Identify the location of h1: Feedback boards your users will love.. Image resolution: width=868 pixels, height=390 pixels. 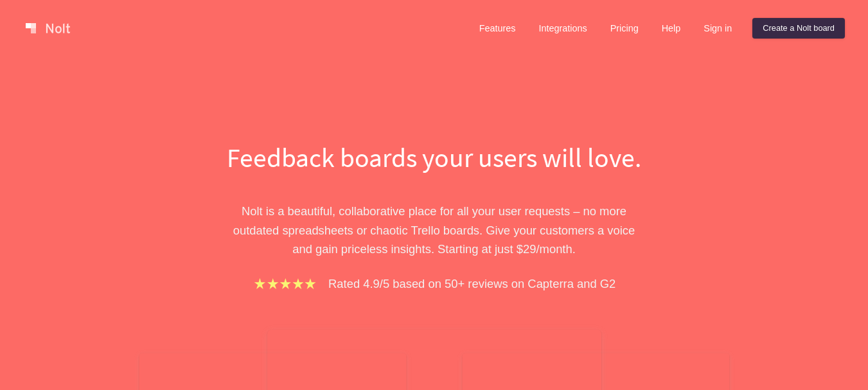
(434, 157).